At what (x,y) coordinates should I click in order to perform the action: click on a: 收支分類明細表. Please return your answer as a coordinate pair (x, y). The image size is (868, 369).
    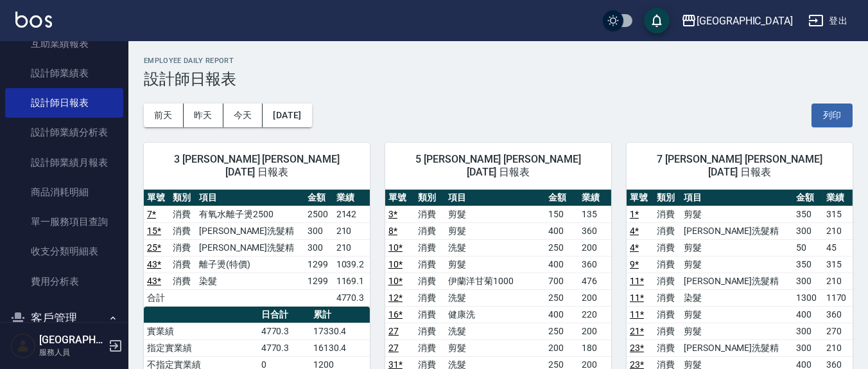
    Looking at the image, I should click on (64, 251).